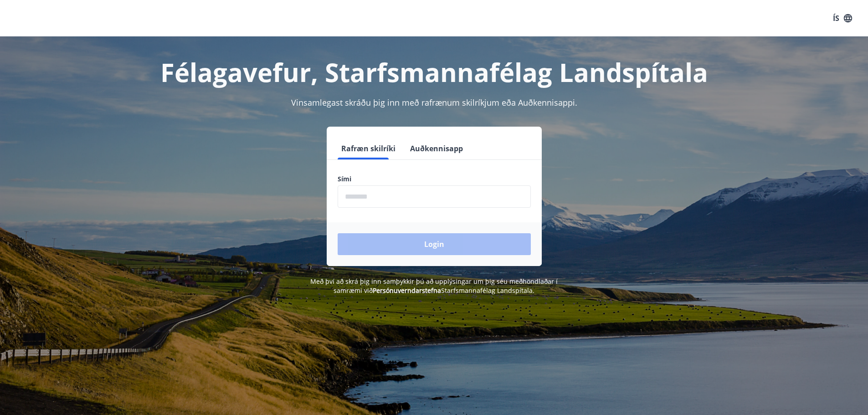 The image size is (868, 415). What do you see at coordinates (434, 72) in the screenshot?
I see `h1: Félagavefur, Starfsmannafélag Landspítala` at bounding box center [434, 72].